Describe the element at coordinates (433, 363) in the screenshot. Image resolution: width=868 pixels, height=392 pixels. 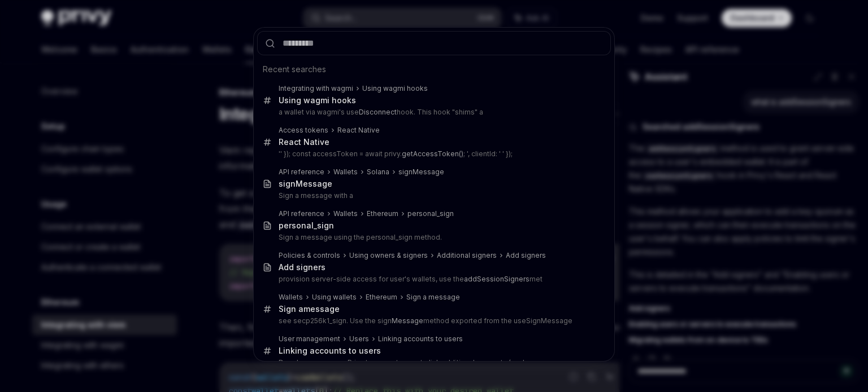
I see `p: Developers can use Privy to prompt users to link additional accounts (such as` at that location.